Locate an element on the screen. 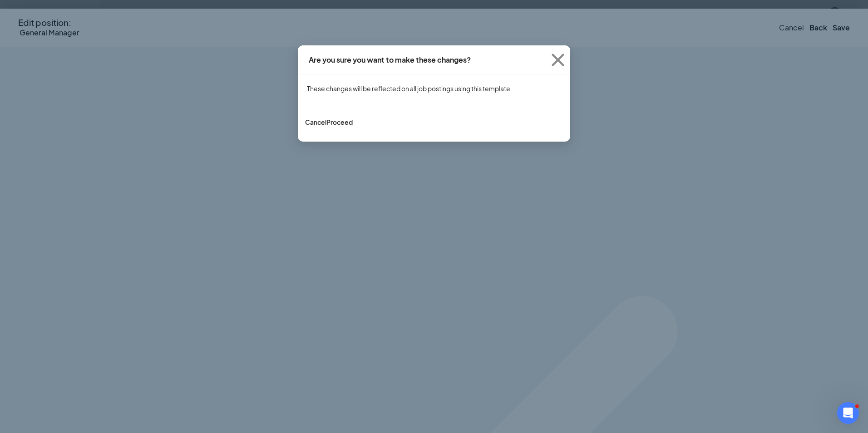 This screenshot has width=868, height=433. button: Proceed is located at coordinates (339, 122).